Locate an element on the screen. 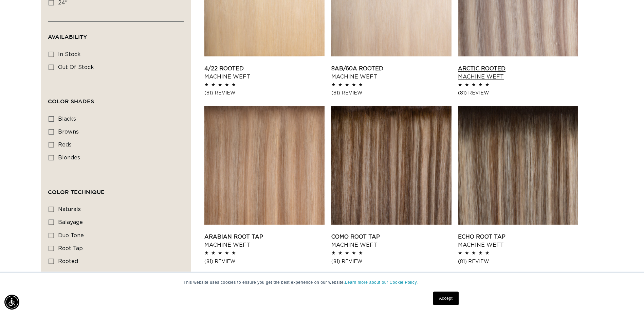 This screenshot has width=644, height=314. a: Como Root Tap Machine Weft is located at coordinates (391, 241).